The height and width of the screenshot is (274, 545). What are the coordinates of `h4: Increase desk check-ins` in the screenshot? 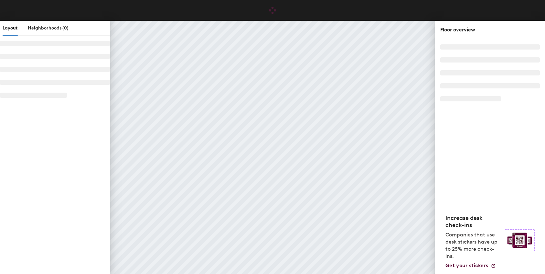 It's located at (474, 221).